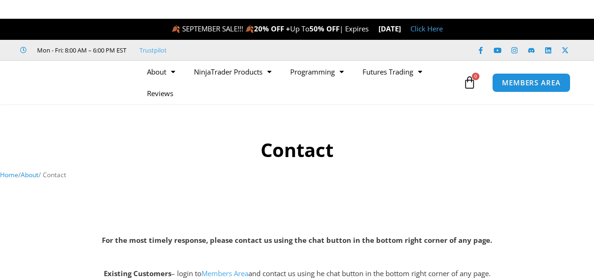  I want to click on a: Trustpilot, so click(153, 50).